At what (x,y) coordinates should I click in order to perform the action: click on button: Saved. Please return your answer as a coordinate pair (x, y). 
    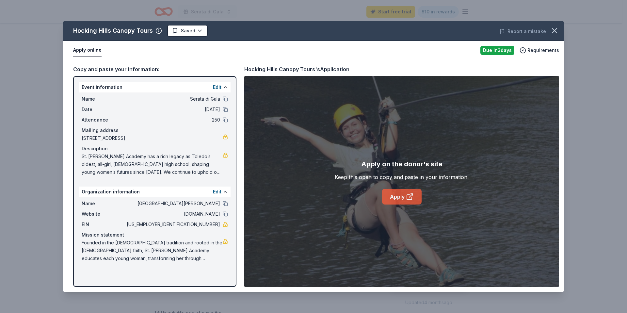
    Looking at the image, I should click on (187, 31).